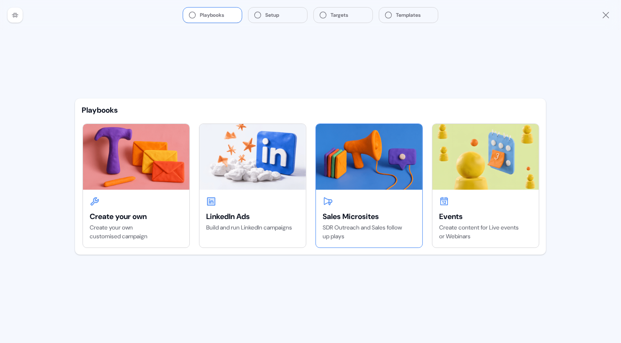 This screenshot has width=621, height=343. What do you see at coordinates (278, 15) in the screenshot?
I see `button: Setup` at bounding box center [278, 15].